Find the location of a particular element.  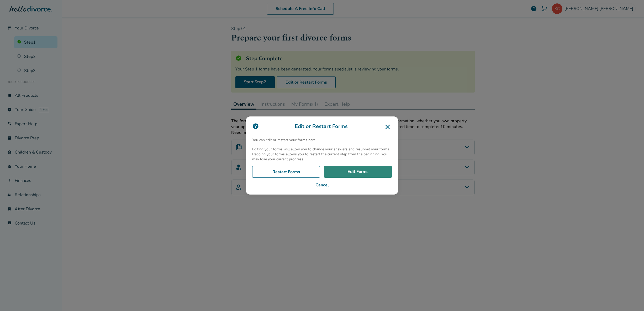

img: icon is located at coordinates (255, 126).